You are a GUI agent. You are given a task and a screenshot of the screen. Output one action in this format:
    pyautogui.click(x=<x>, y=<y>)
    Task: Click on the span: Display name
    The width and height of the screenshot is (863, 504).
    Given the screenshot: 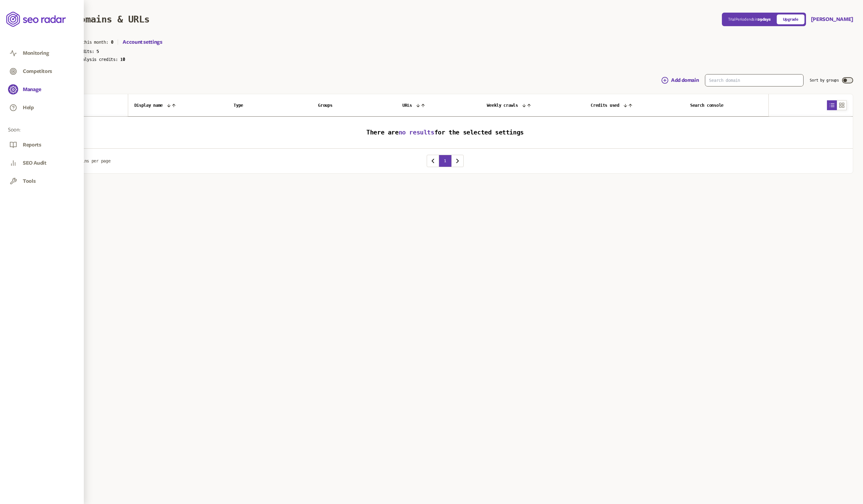 What is the action you would take?
    pyautogui.click(x=148, y=105)
    